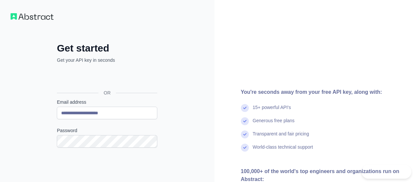 This screenshot has height=182, width=418. What do you see at coordinates (283, 150) in the screenshot?
I see `div: World-class technical support` at bounding box center [283, 150].